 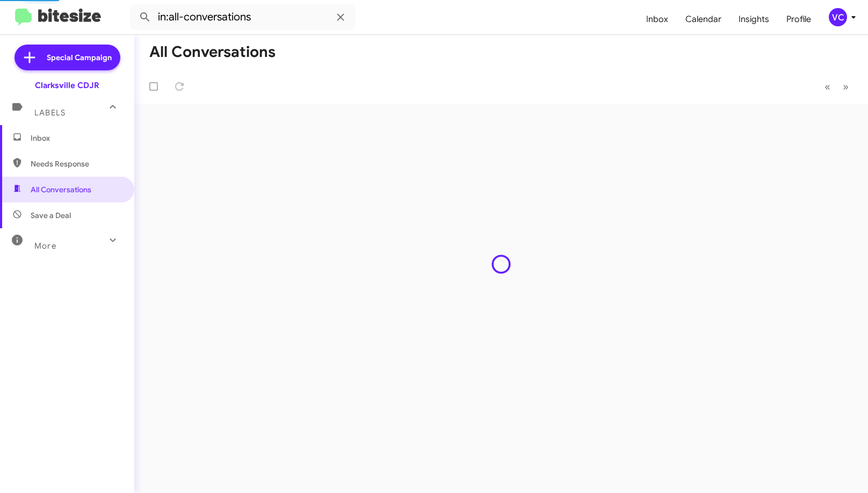 What do you see at coordinates (799, 20) in the screenshot?
I see `span: Profile` at bounding box center [799, 20].